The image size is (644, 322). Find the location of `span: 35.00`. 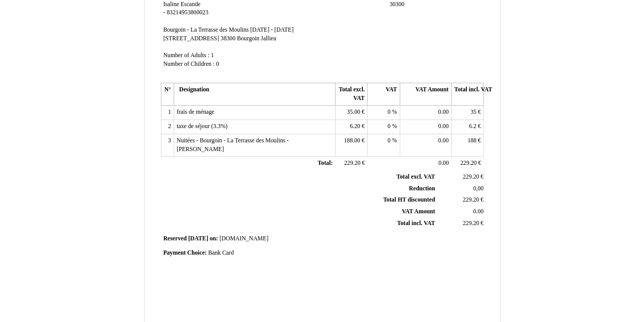

span: 35.00 is located at coordinates (353, 112).